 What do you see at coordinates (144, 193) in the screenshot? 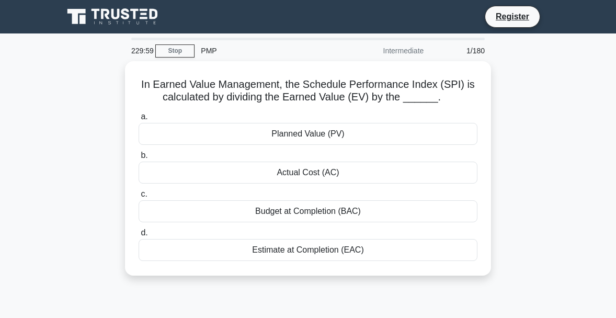
I see `span: c.` at bounding box center [144, 193].